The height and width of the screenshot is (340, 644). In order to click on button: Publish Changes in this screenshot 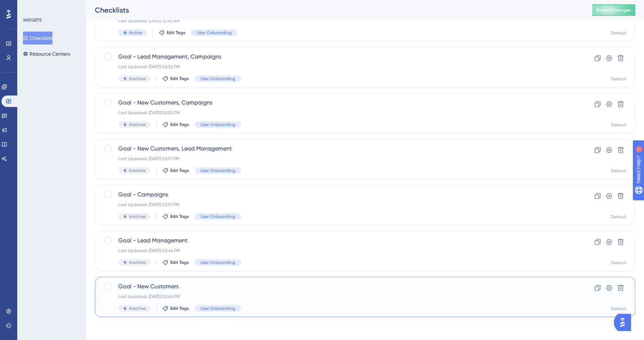, I will do `click(614, 10)`.